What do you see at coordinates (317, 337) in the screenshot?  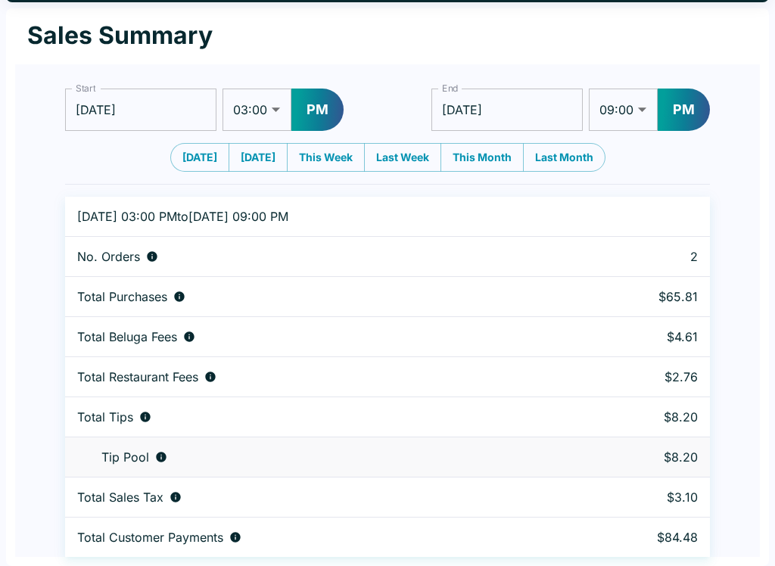 I see `div: Fees paid by diners to Beluga` at bounding box center [317, 337].